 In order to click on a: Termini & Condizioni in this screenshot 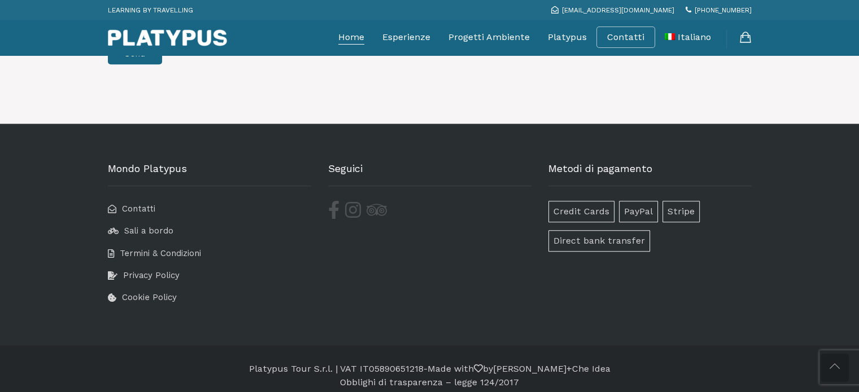, I will do `click(154, 254)`.